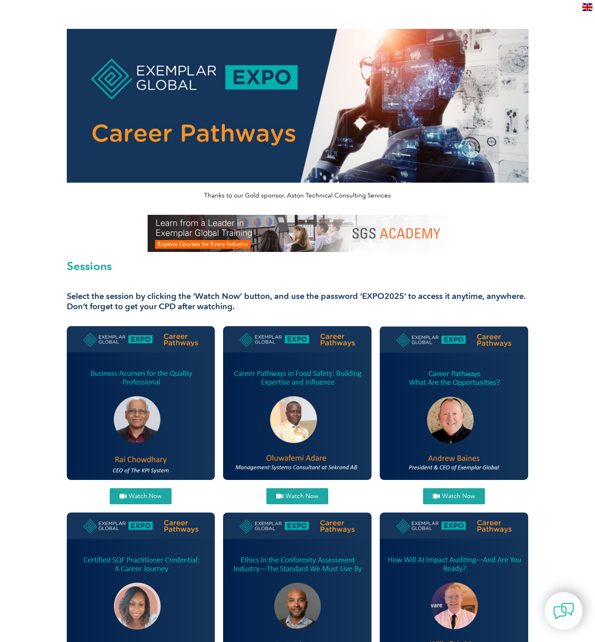  What do you see at coordinates (297, 403) in the screenshot?
I see `img: Oluwafemi` at bounding box center [297, 403].